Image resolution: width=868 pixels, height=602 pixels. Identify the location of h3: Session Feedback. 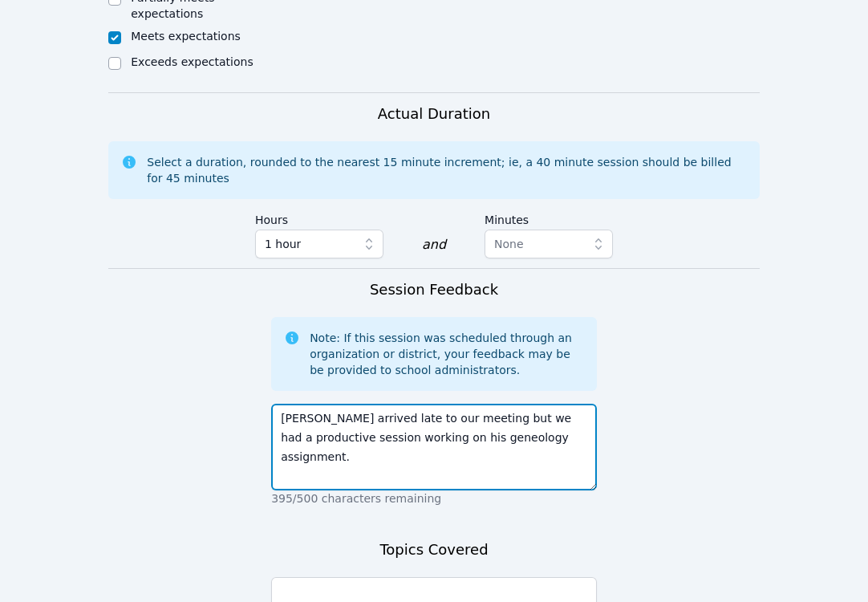
(434, 290).